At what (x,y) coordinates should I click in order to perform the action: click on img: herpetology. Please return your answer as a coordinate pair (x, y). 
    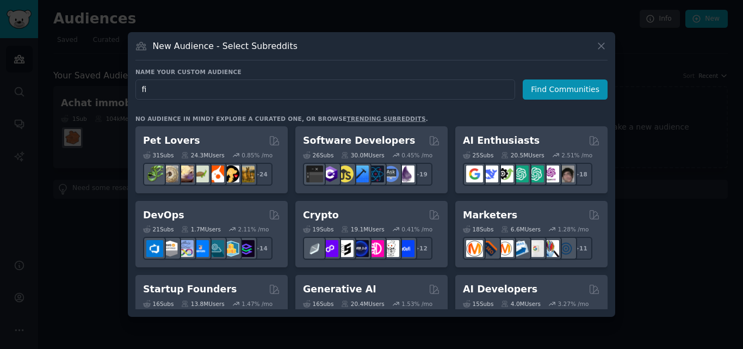
    Looking at the image, I should click on (155, 174).